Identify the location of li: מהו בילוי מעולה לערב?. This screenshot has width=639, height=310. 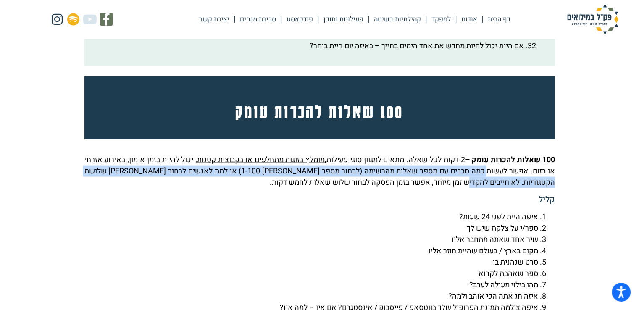
(311, 285).